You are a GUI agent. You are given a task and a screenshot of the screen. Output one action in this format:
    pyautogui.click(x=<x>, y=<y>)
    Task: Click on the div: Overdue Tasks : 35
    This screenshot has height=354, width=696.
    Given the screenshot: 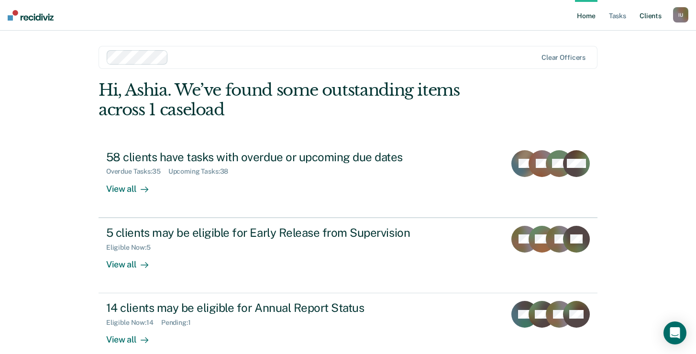 What is the action you would take?
    pyautogui.click(x=137, y=171)
    